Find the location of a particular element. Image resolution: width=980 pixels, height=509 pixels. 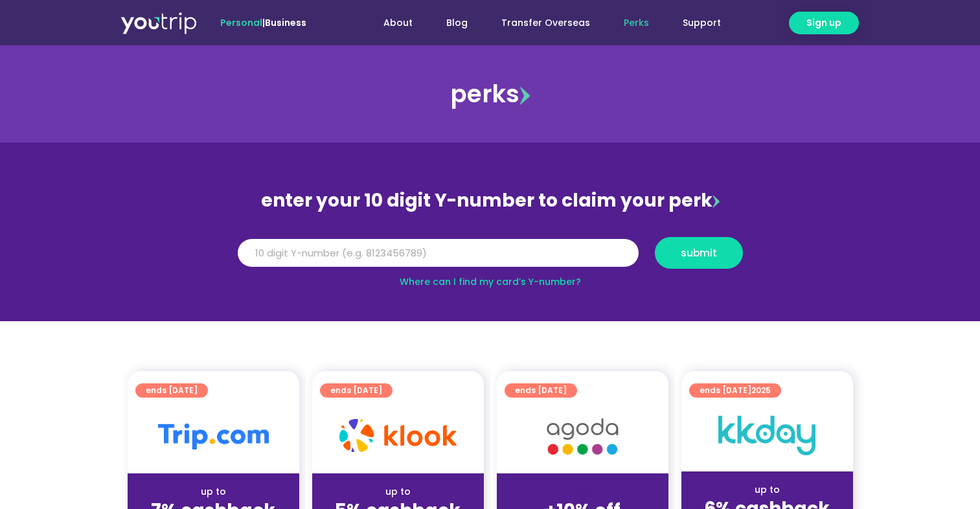

span: 2025 is located at coordinates (761, 390).